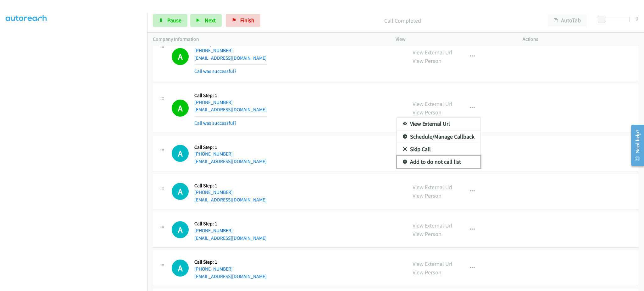 The image size is (644, 291). What do you see at coordinates (439, 149) in the screenshot?
I see `a: Skip Call` at bounding box center [439, 149].